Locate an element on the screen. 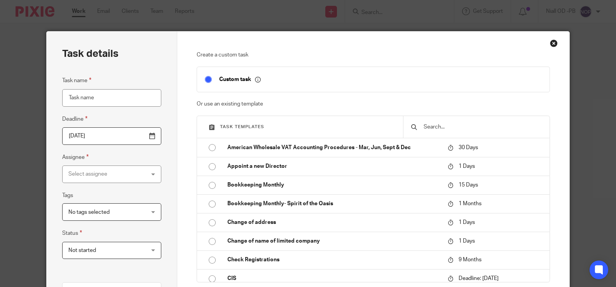 The width and height of the screenshot is (616, 287). p: Create a custom task is located at coordinates (373, 55).